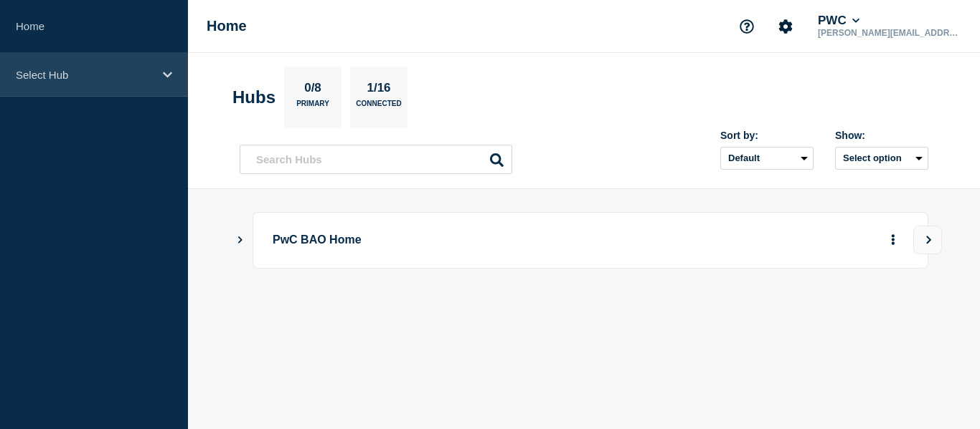 Image resolution: width=980 pixels, height=429 pixels. Describe the element at coordinates (882, 159) in the screenshot. I see `button: Select option` at that location.